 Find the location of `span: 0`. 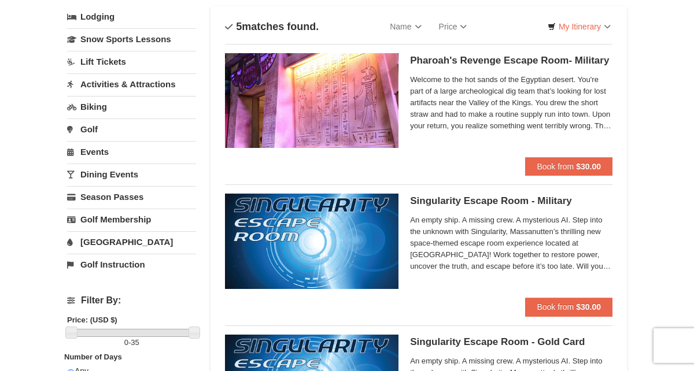

span: 0 is located at coordinates (126, 342).